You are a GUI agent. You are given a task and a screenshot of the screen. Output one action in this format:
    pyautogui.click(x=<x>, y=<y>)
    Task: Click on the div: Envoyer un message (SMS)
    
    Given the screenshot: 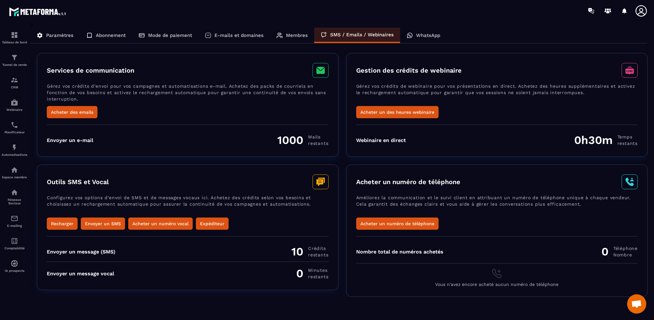 What is the action you would take?
    pyautogui.click(x=81, y=251)
    